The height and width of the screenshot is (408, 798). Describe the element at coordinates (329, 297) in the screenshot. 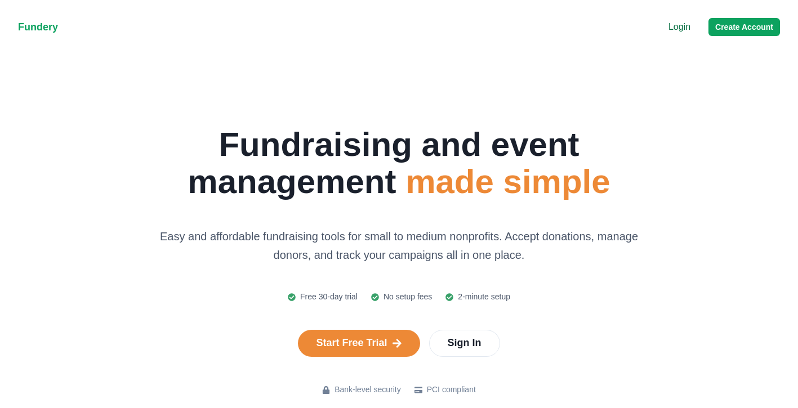

I see `p: Free 30-day trial` at that location.